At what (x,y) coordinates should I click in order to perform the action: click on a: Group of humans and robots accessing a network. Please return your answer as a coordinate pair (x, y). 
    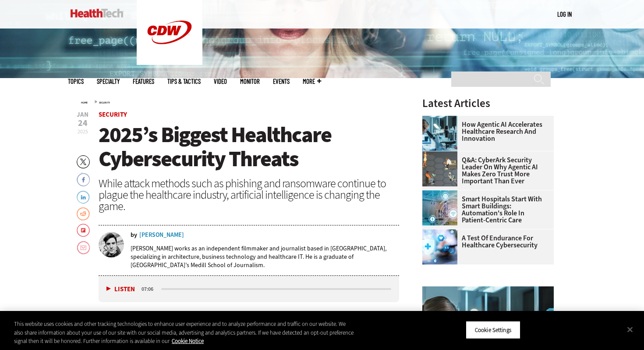
    Looking at the image, I should click on (442, 155).